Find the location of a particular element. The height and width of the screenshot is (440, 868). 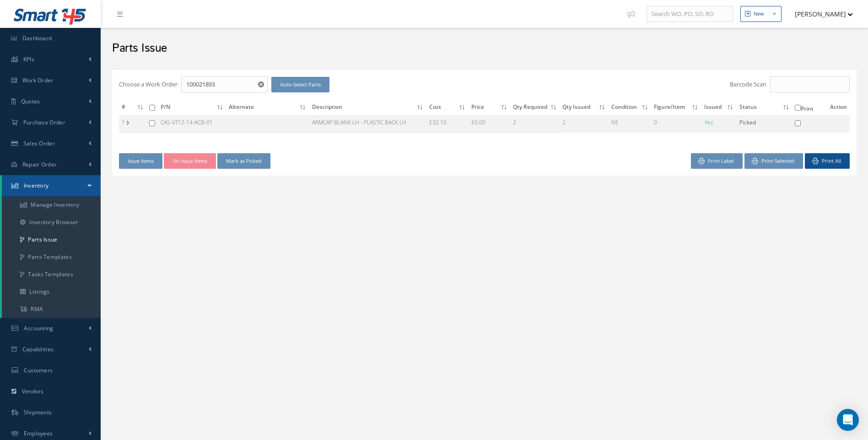

span: Sales Order is located at coordinates (39, 143).